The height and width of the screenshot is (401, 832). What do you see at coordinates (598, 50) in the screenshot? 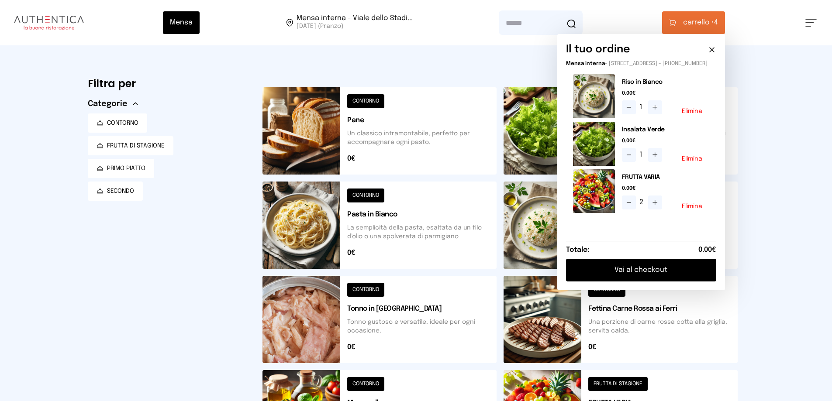
I see `h6: Il tuo ordine` at bounding box center [598, 50].